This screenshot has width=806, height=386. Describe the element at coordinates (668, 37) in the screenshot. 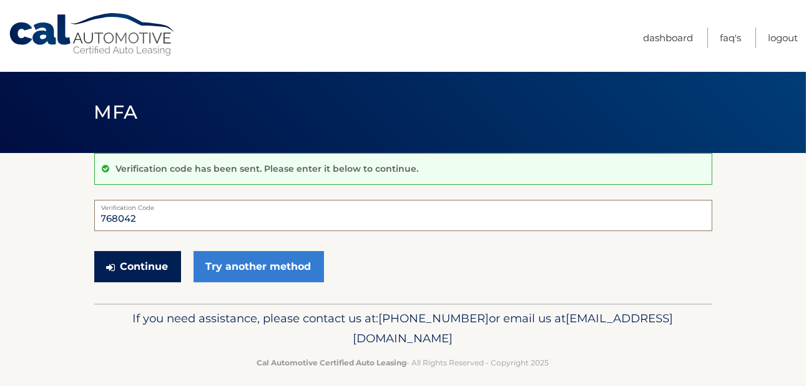

I see `a: Dashboard` at that location.